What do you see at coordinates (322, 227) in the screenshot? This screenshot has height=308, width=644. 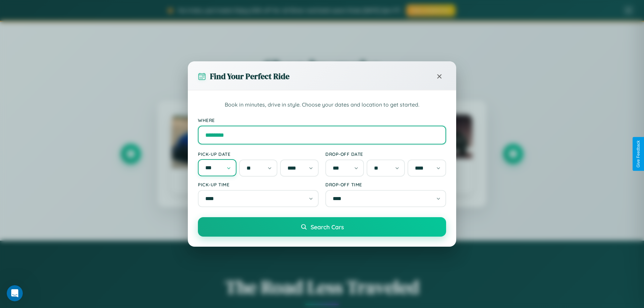 I see `button: Search Cars` at bounding box center [322, 227].